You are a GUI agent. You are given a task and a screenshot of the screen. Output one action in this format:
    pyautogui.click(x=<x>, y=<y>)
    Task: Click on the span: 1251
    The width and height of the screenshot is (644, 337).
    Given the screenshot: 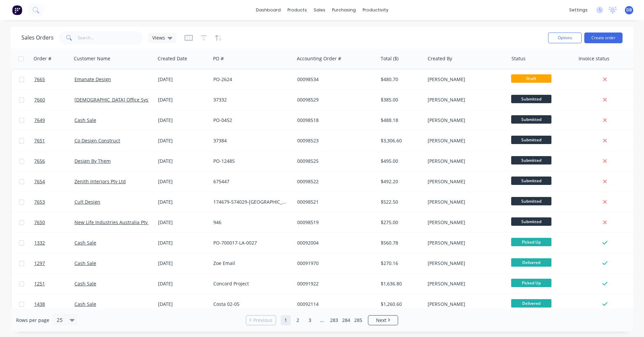 What is the action you would take?
    pyautogui.click(x=39, y=284)
    